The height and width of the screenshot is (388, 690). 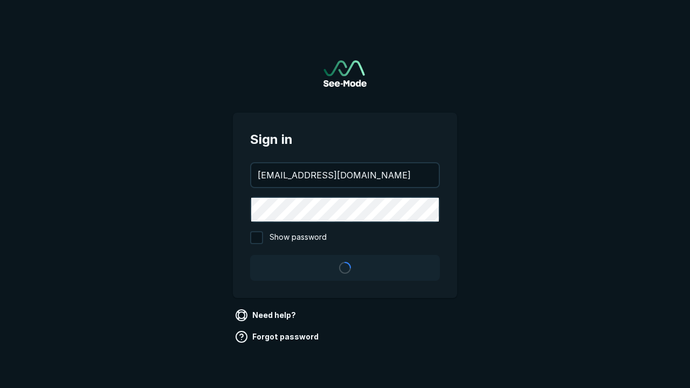 What do you see at coordinates (298, 238) in the screenshot?
I see `span: Show password` at bounding box center [298, 238].